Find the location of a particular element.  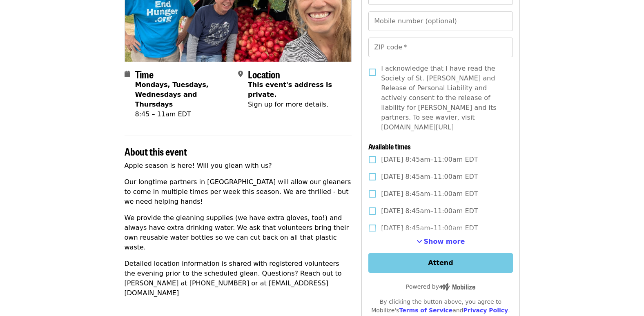

input: Mobile number (optional) is located at coordinates (440, 21).